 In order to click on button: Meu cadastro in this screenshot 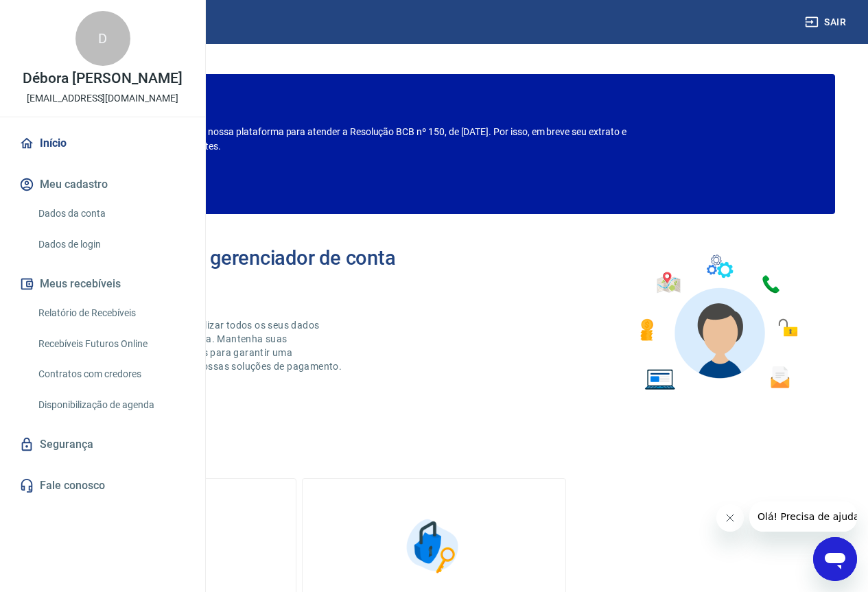, I will do `click(102, 185)`.